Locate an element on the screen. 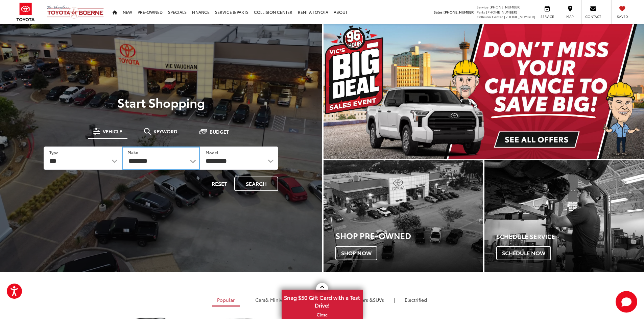 The width and height of the screenshot is (644, 319). span: Collision Center is located at coordinates (490, 17).